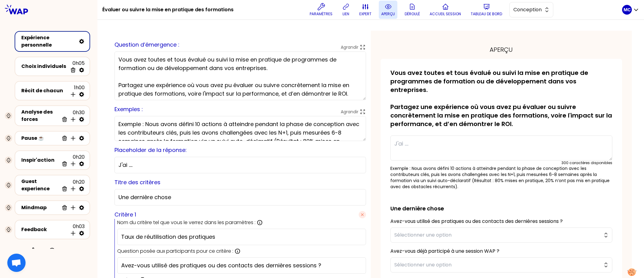 The image size is (644, 278). Describe the element at coordinates (412, 10) in the screenshot. I see `button: Déroulé` at that location.